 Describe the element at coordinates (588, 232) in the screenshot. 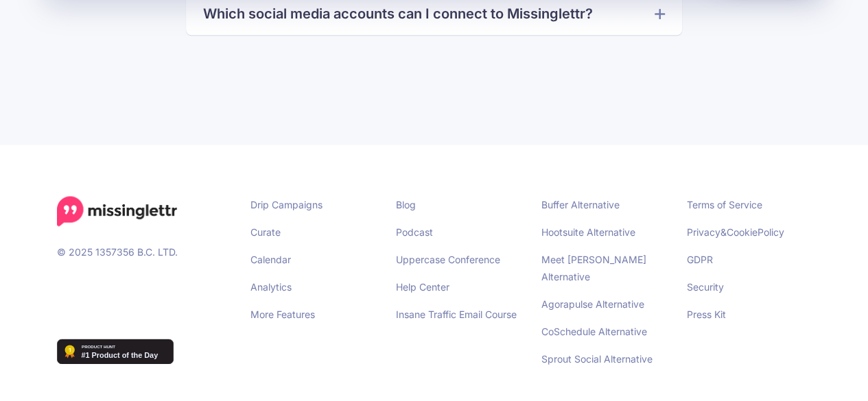

I see `a: Hootsuite Alternative` at that location.